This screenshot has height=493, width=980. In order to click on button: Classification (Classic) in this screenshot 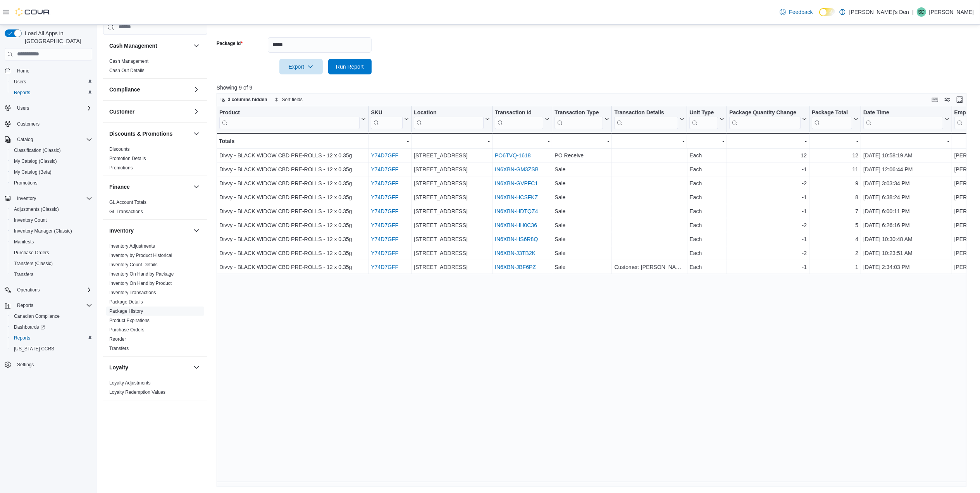, I will do `click(52, 150)`.